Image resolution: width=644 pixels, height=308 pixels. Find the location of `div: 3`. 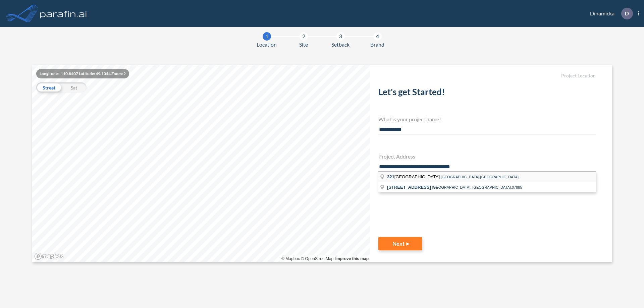

div: 3 is located at coordinates (341, 36).